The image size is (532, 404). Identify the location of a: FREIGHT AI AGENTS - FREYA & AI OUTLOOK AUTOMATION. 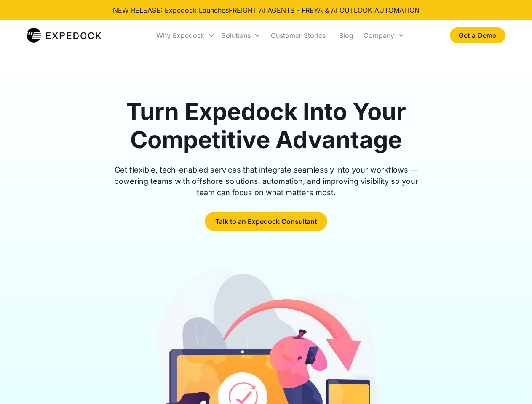
(324, 10).